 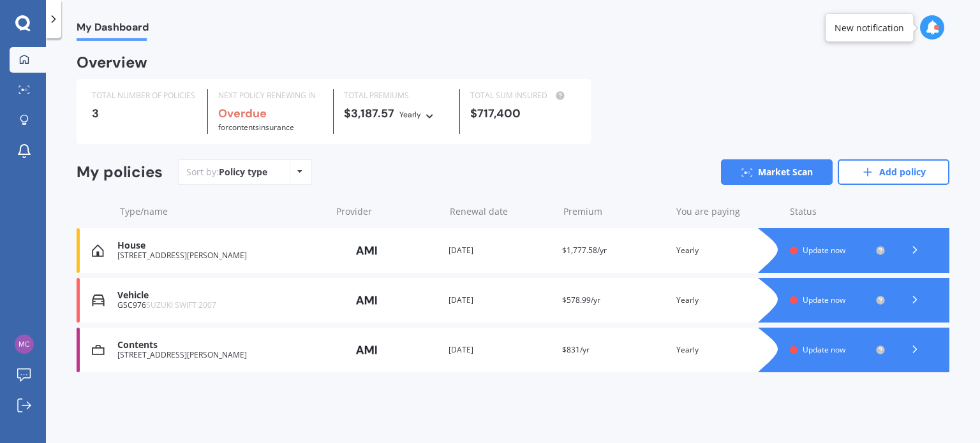 I want to click on div: Policy type, so click(x=243, y=172).